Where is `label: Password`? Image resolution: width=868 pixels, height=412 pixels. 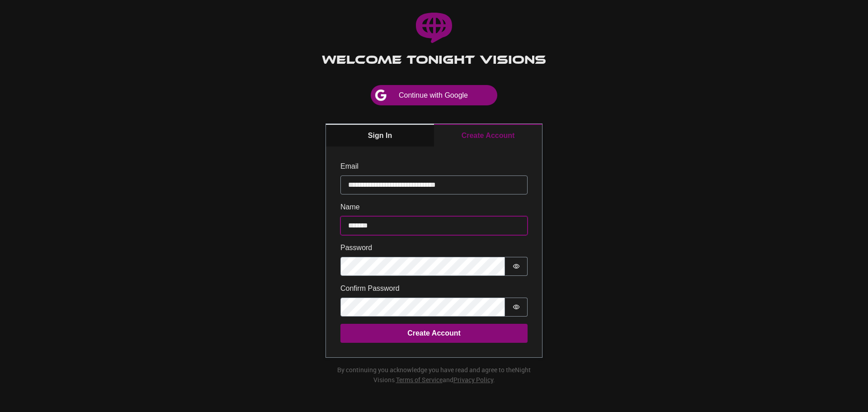 label: Password is located at coordinates (434, 248).